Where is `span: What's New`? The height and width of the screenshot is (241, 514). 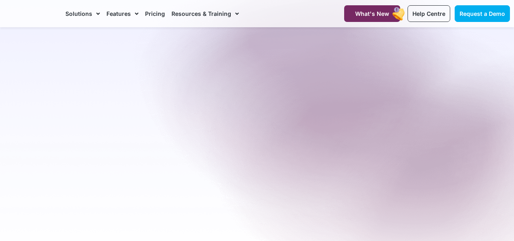
span: What's New is located at coordinates (372, 13).